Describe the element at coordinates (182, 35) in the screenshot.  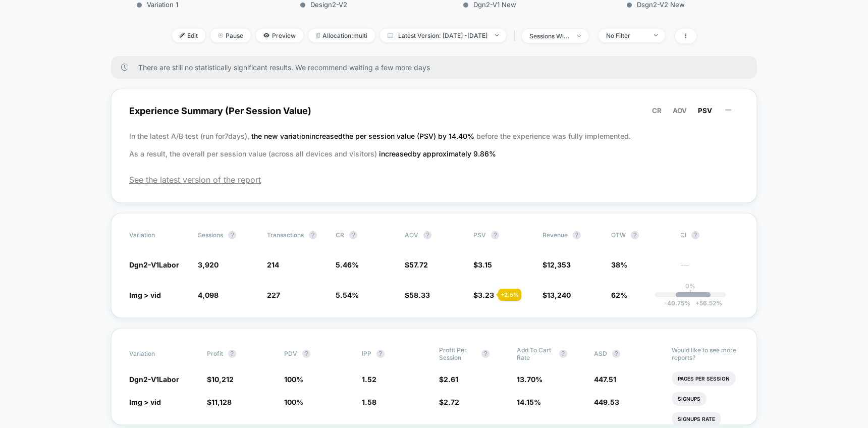
I see `img: edit` at that location.